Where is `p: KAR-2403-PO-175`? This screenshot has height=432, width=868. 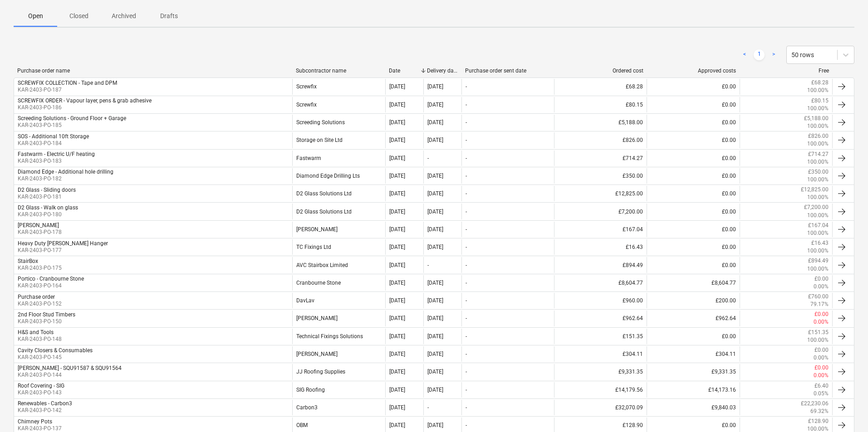 p: KAR-2403-PO-175 is located at coordinates (39, 268).